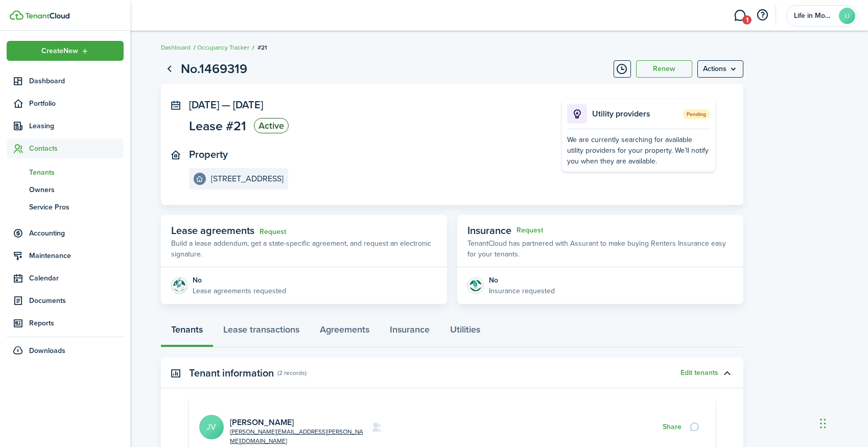 Image resolution: width=868 pixels, height=447 pixels. I want to click on button: Share, so click(672, 427).